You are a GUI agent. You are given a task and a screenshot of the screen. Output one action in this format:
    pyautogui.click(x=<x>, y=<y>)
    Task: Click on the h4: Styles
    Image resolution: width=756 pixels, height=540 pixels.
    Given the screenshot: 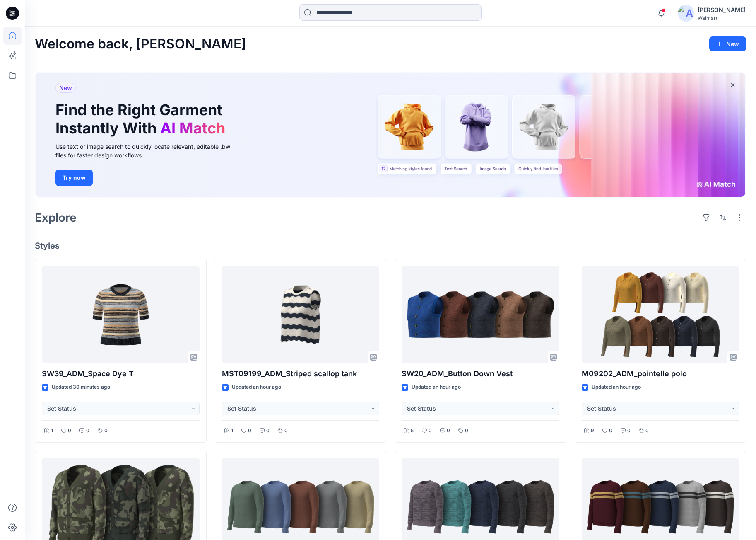 What is the action you would take?
    pyautogui.click(x=390, y=246)
    